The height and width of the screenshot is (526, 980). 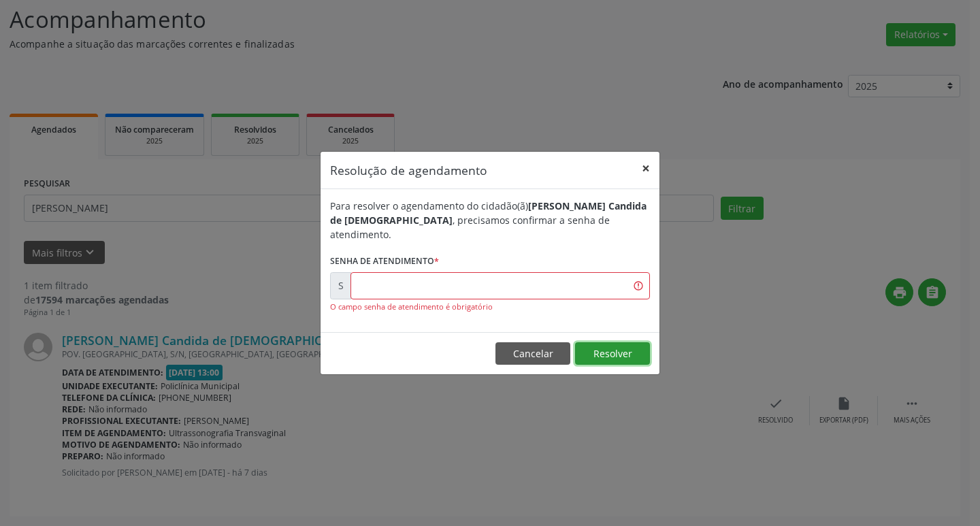 What do you see at coordinates (409, 170) in the screenshot?
I see `h5: Resolução de agendamento` at bounding box center [409, 170].